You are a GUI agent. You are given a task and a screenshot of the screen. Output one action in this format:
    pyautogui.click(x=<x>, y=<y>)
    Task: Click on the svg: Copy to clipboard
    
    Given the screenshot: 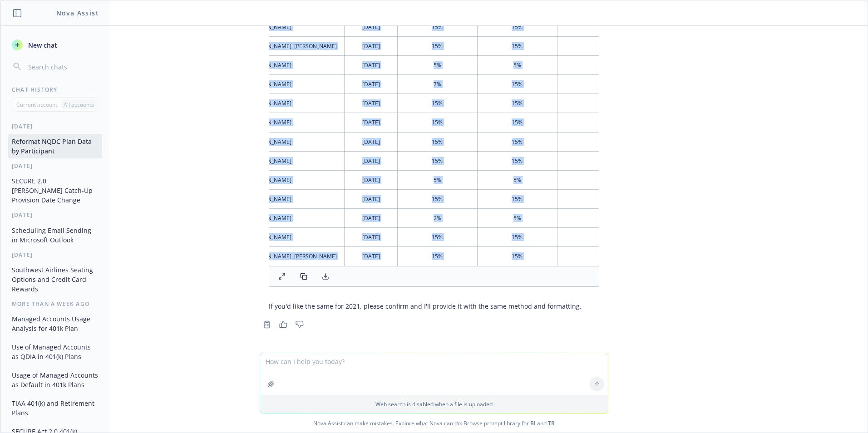 What is the action you would take?
    pyautogui.click(x=267, y=325)
    